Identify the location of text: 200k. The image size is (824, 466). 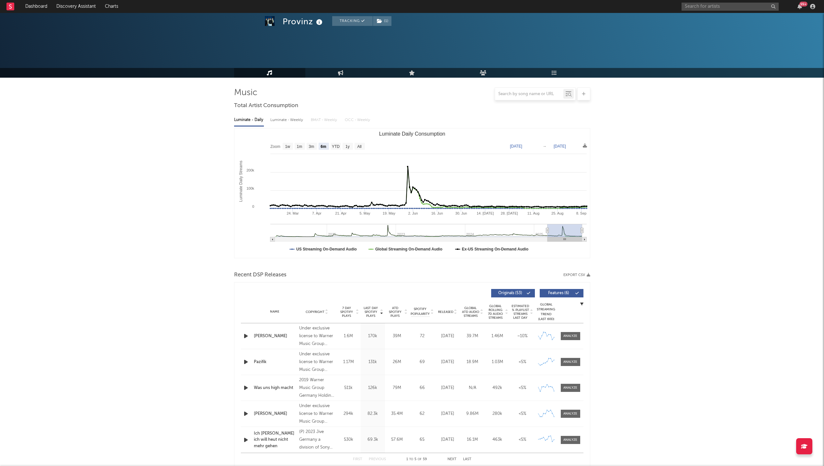
(250, 170).